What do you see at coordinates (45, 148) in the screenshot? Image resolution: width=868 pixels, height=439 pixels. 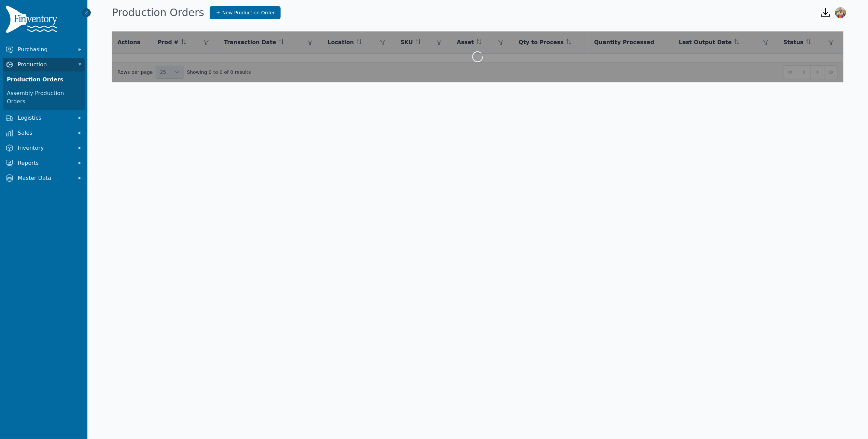 I see `span: Inventory` at bounding box center [45, 148].